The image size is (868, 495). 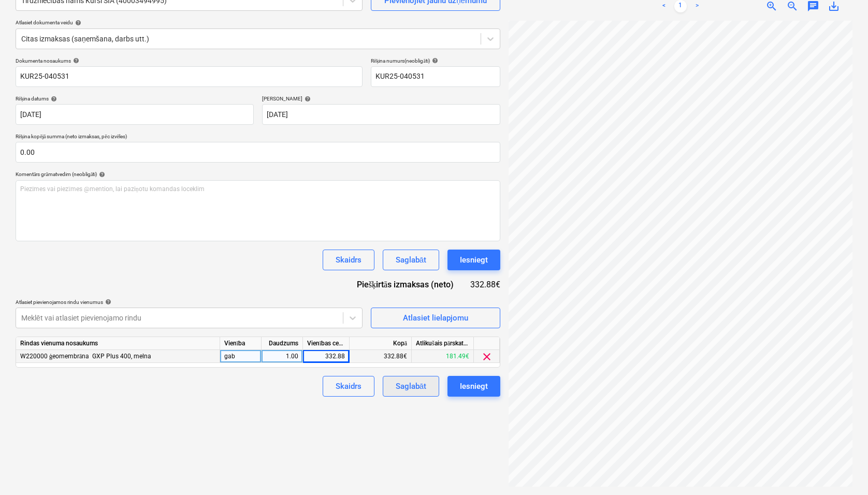 I want to click on input: Rēķina numurs, so click(x=435, y=76).